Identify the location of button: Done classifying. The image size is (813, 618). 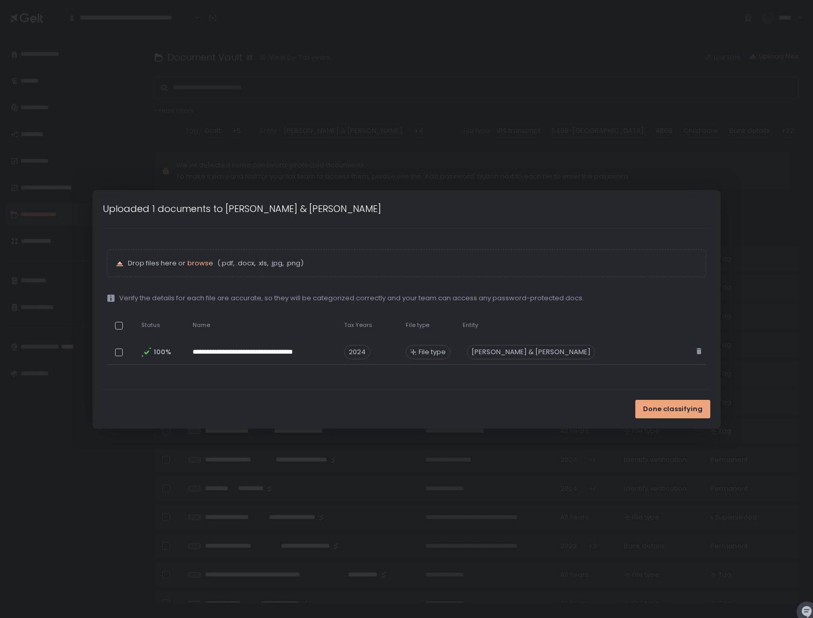
(673, 409).